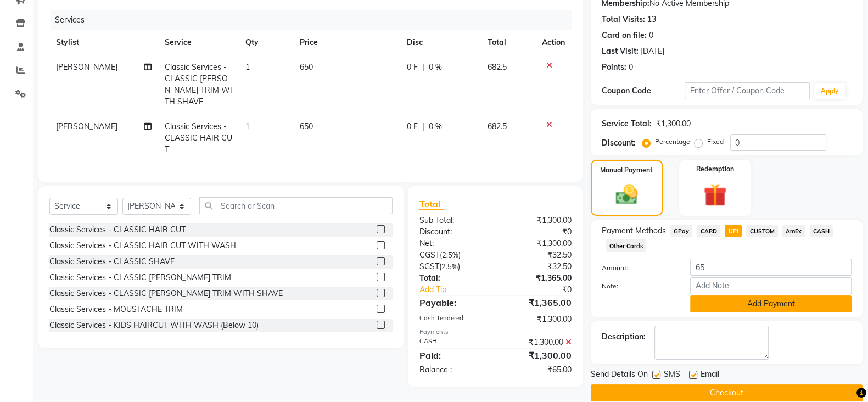  Describe the element at coordinates (624, 35) in the screenshot. I see `div: Card on file:` at that location.